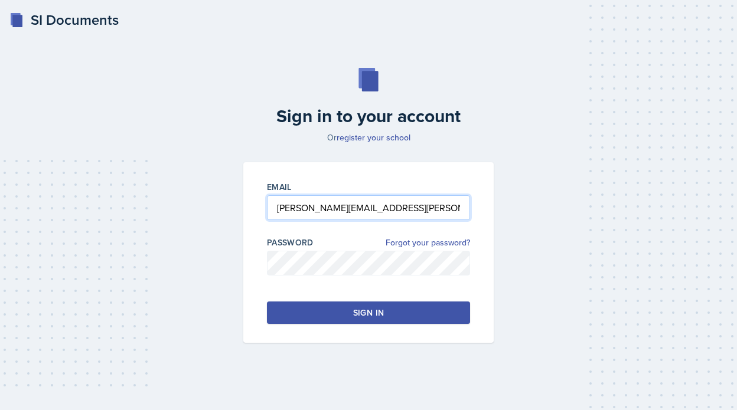 The height and width of the screenshot is (410, 737). Describe the element at coordinates (369, 208) in the screenshot. I see `input: Email` at that location.